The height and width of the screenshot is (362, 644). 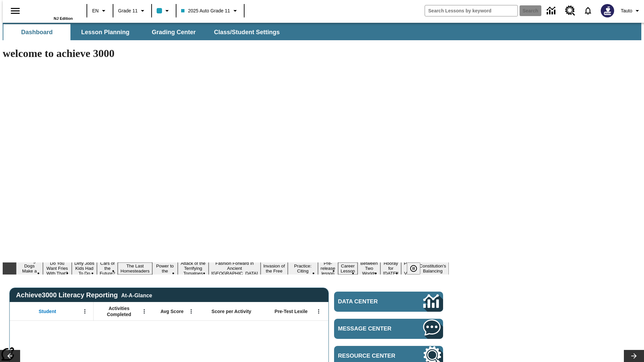 I want to click on button: Slide 8 Fashion Forward in Ancient Rome, so click(x=235, y=268).